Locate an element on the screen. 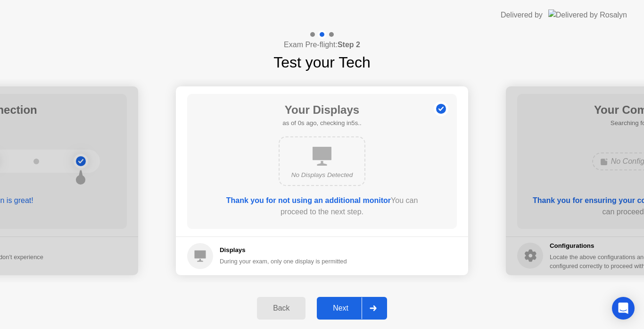 The height and width of the screenshot is (329, 644). div: Next is located at coordinates (340, 308).